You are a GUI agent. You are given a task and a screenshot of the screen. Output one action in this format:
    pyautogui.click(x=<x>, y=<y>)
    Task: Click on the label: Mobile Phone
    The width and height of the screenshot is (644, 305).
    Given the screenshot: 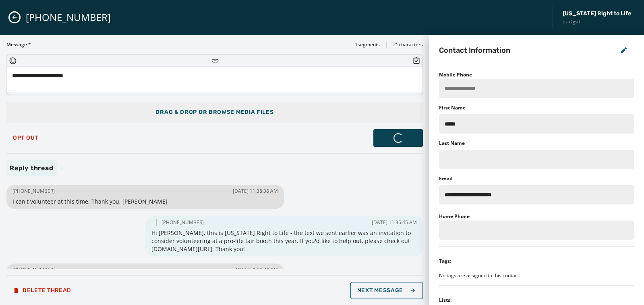 What is the action you would take?
    pyautogui.click(x=455, y=74)
    